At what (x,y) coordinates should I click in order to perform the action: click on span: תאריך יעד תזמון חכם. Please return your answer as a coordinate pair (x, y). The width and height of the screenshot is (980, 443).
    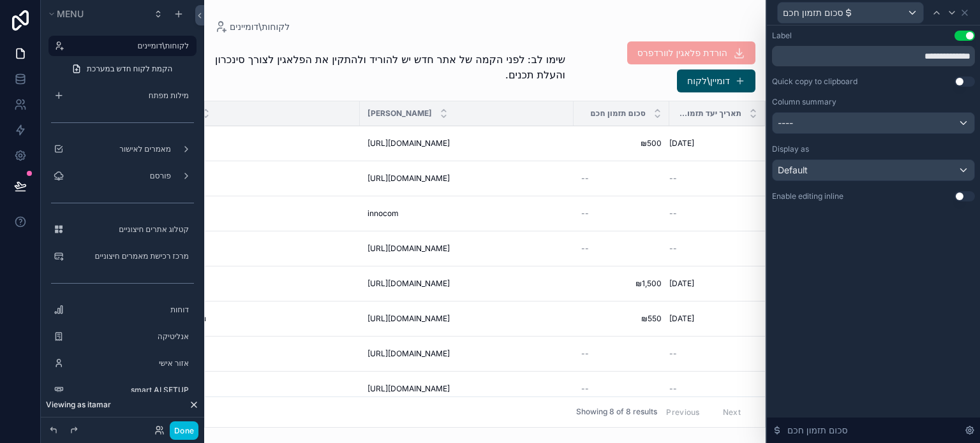
    Looking at the image, I should click on (709, 114).